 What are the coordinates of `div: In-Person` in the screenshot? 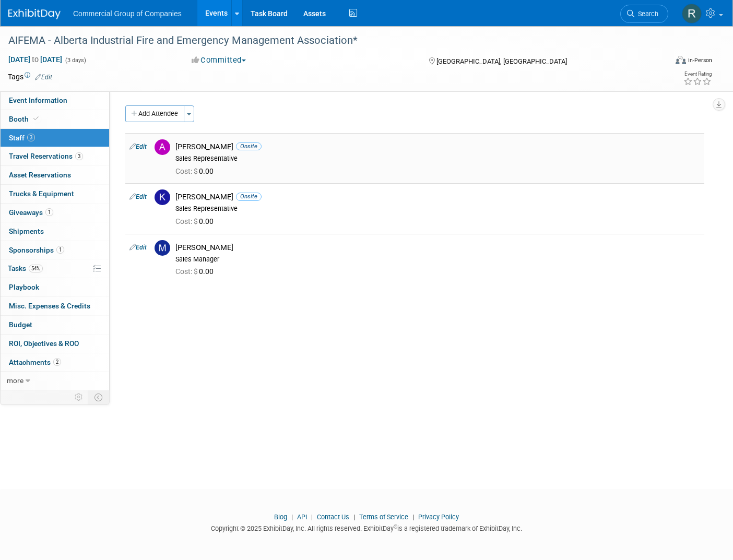 It's located at (699, 60).